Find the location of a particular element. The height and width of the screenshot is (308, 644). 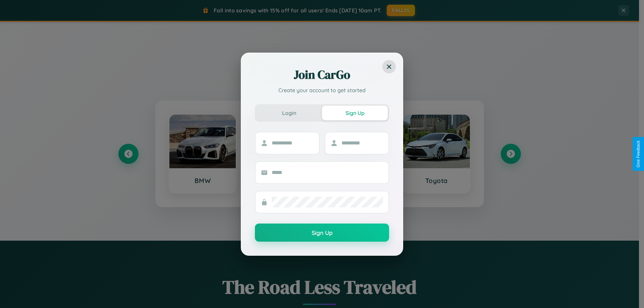

button: Login is located at coordinates (289, 113).